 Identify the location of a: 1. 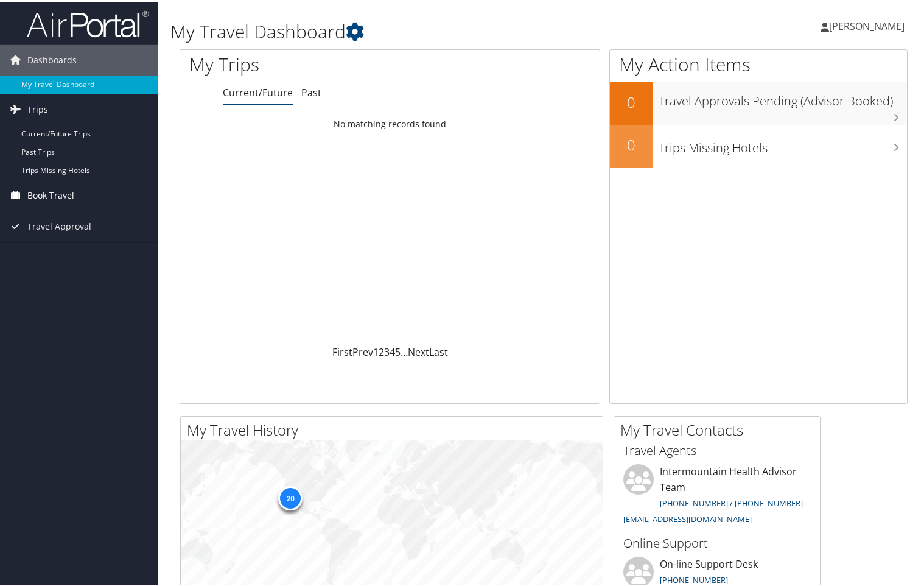
(375, 350).